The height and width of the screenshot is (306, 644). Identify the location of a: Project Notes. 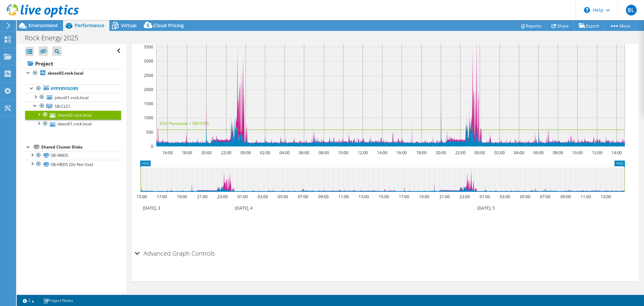
(58, 300).